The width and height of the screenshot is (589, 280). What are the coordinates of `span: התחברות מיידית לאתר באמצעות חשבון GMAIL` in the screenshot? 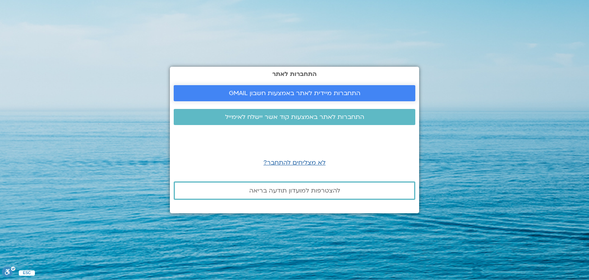 It's located at (295, 93).